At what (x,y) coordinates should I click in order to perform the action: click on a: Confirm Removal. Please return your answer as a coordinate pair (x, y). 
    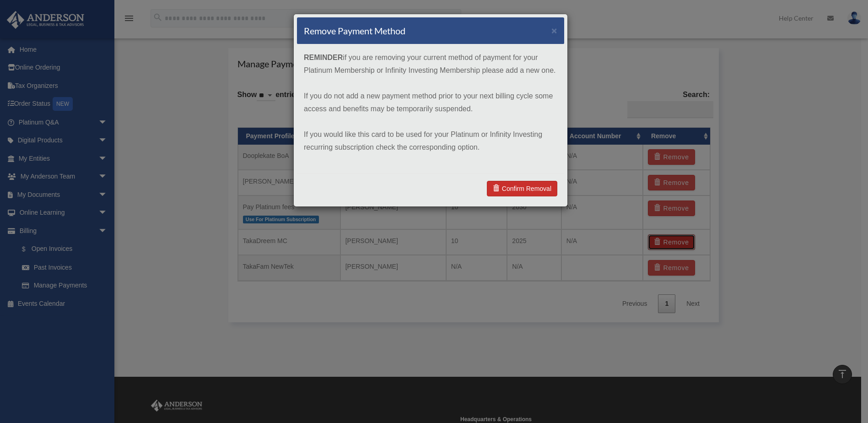
    Looking at the image, I should click on (522, 189).